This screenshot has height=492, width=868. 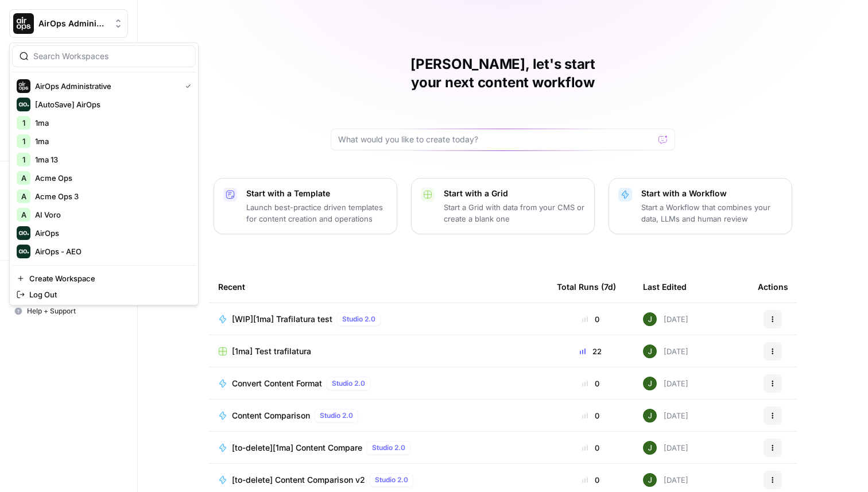 I want to click on a: Content ComparisonStudio 2.0, so click(x=378, y=416).